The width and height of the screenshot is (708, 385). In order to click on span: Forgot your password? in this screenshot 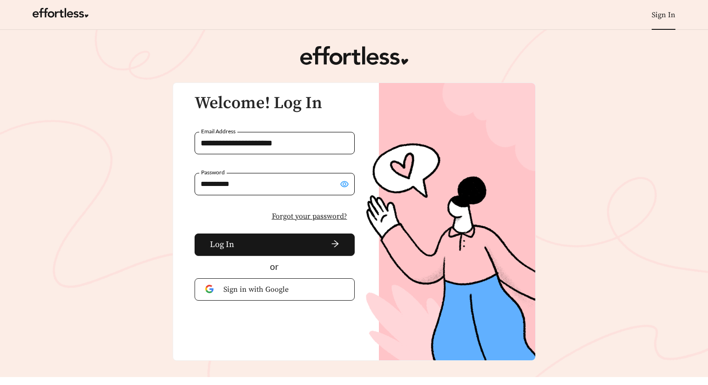, I will do `click(310, 216)`.